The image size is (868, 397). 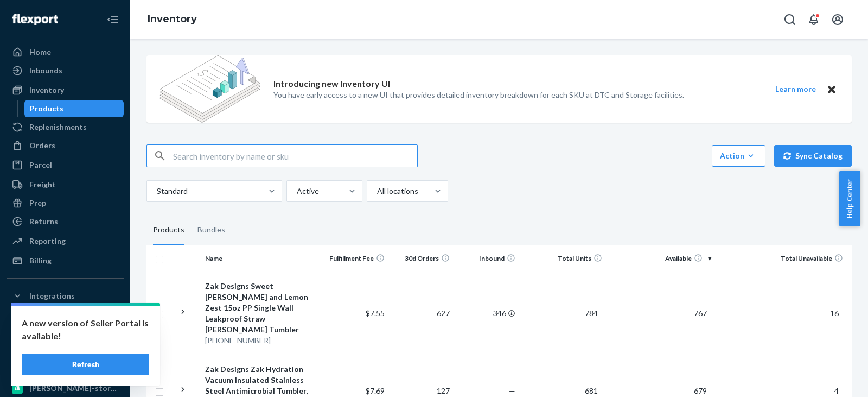 I want to click on button: Sync Catalog, so click(x=812, y=156).